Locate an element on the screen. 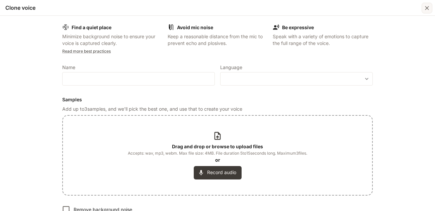 This screenshot has width=435, height=211. b: Drag and drop or browse to upload files is located at coordinates (218, 146).